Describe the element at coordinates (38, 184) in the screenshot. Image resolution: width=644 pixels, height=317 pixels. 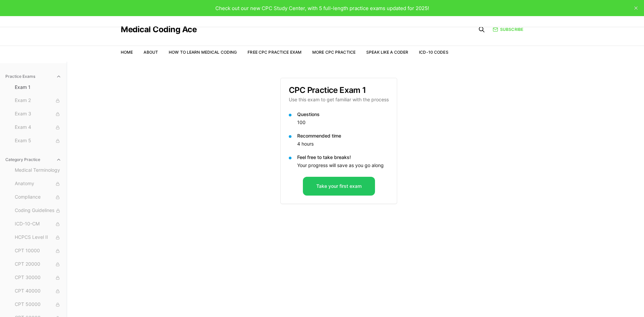
I see `button: Anatomy` at that location.